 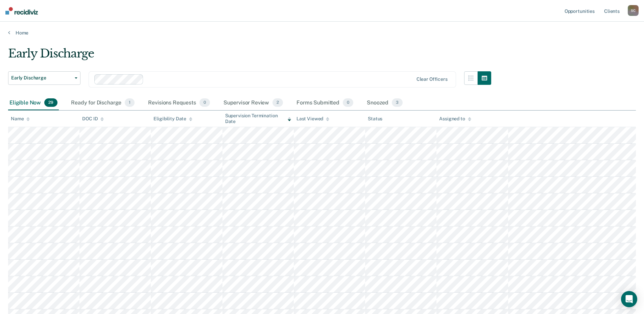 I want to click on img: Recidiviz, so click(x=22, y=11).